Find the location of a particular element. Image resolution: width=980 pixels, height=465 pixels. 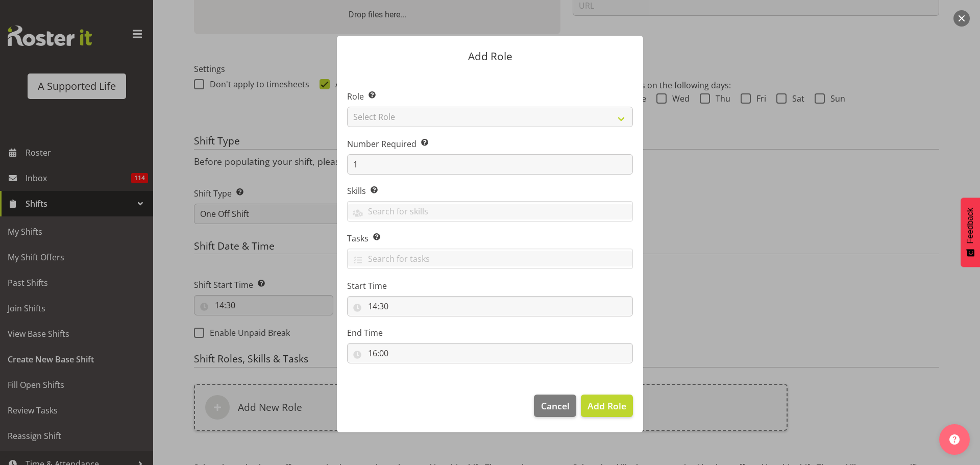

span: Feedback is located at coordinates (971, 226).